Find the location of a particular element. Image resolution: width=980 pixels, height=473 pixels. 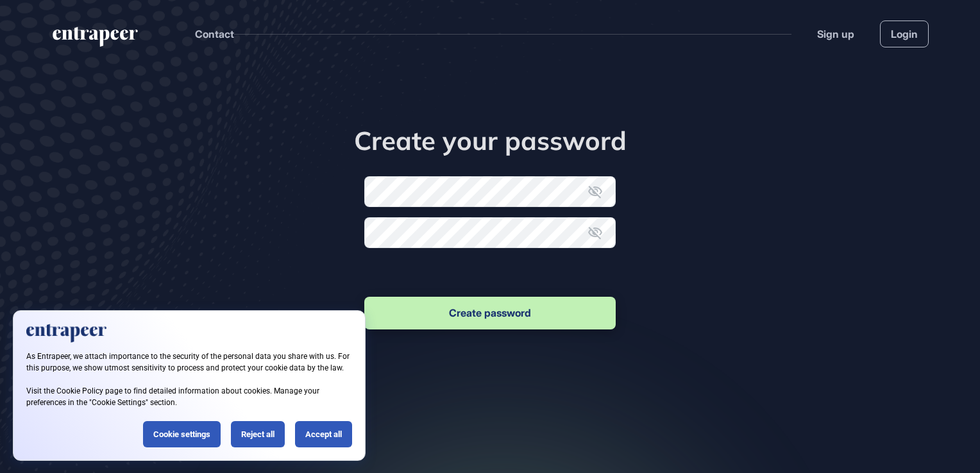

h1: Create your password is located at coordinates (490, 140).